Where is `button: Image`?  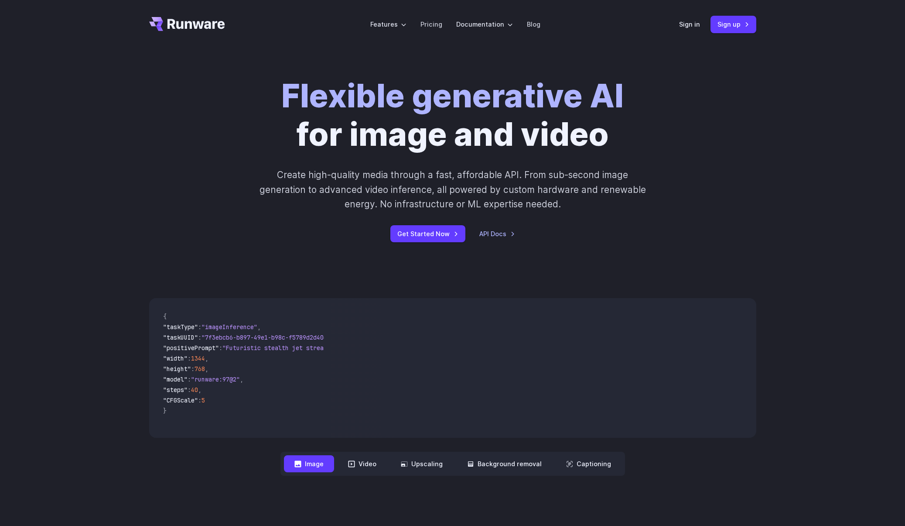
button: Image is located at coordinates (309, 463).